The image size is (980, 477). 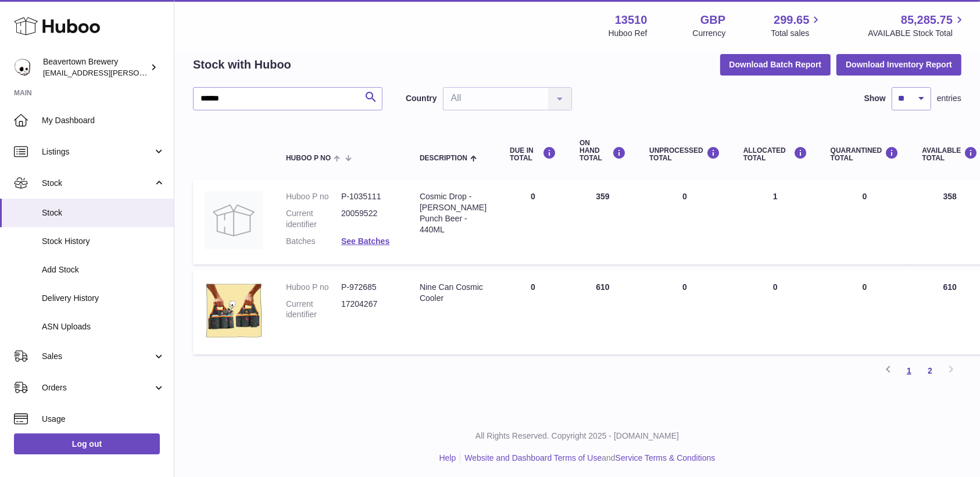 I want to click on div: Nine Can Cosmic Cooler, so click(x=453, y=293).